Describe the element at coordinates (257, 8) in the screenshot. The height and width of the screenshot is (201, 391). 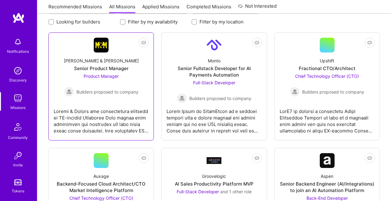
I see `a: Not Interested` at that location.